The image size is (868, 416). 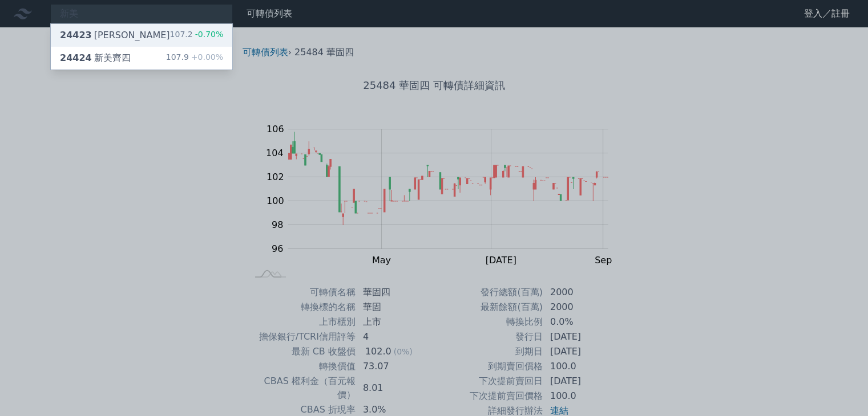 What do you see at coordinates (208, 35) in the screenshot?
I see `span: -0.70%` at bounding box center [208, 35].